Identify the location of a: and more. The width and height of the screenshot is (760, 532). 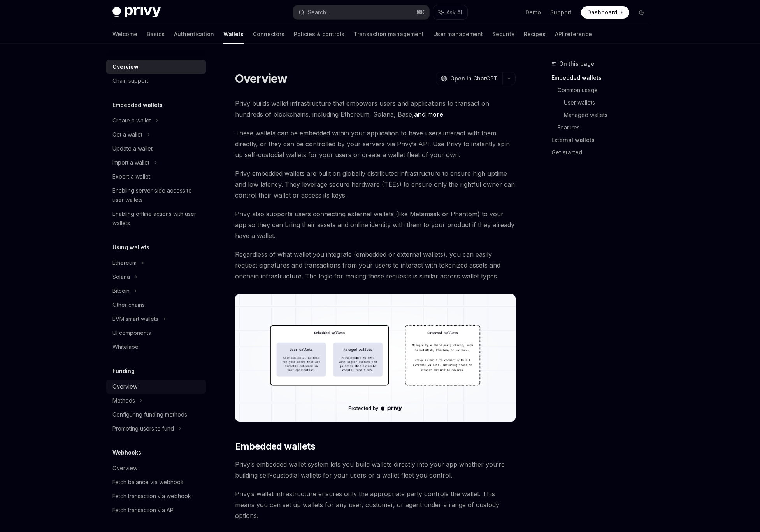
(429, 115).